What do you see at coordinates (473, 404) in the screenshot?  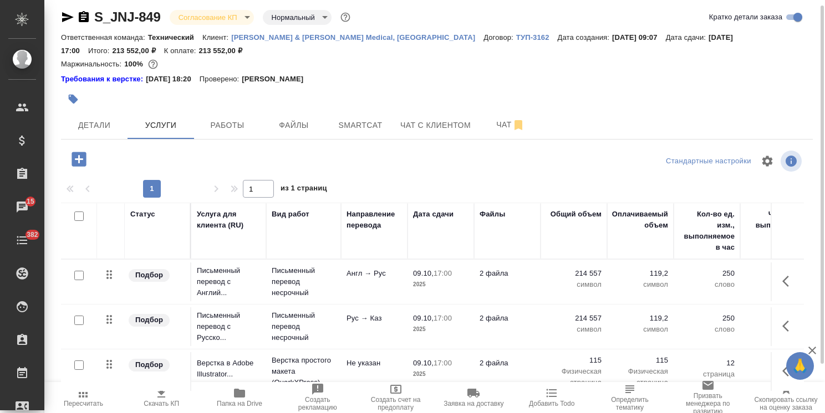 I see `span: Заявка на доставку` at bounding box center [473, 404].